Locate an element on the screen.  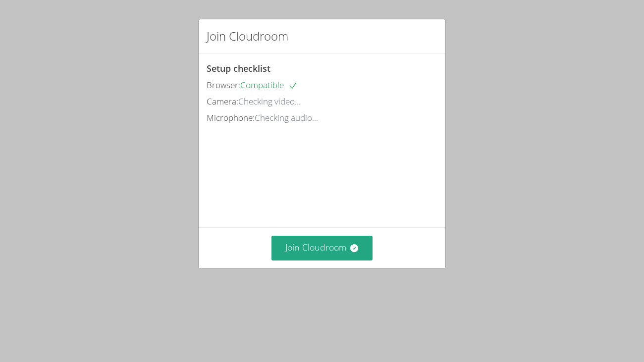
span: Setup checklist is located at coordinates (239, 69).